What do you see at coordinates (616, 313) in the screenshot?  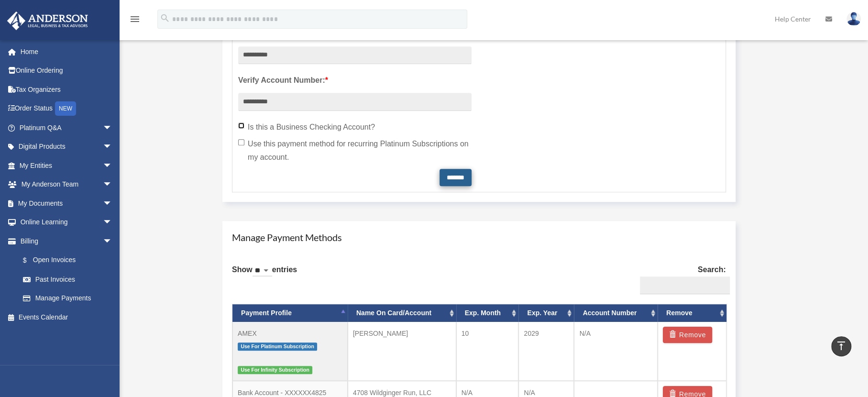 I see `th: Account Number: activate to sort column ascending` at bounding box center [616, 313].